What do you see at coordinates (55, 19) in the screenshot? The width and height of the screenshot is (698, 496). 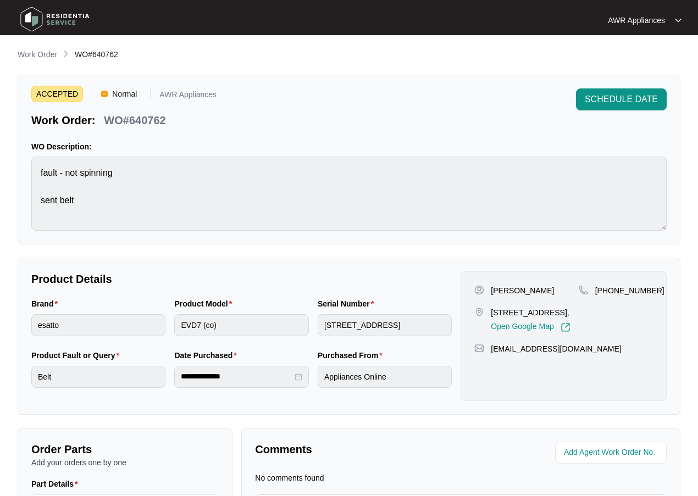 I see `img: residentia service logo` at bounding box center [55, 19].